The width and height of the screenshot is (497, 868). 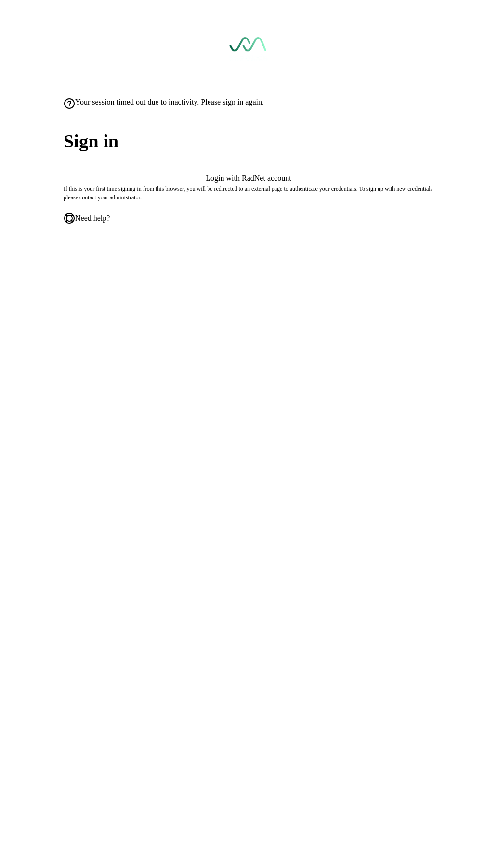 I want to click on span: If this is your first time signing in from this browser, you will be redirected to an external pa..., so click(x=248, y=193).